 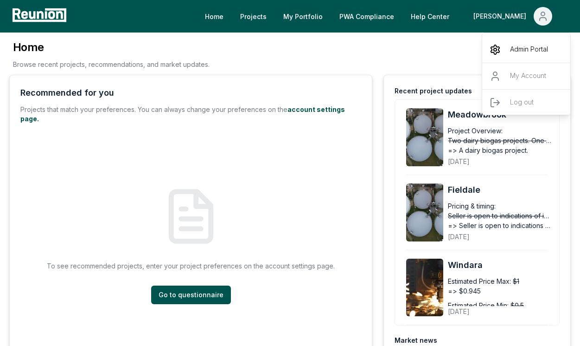 What do you see at coordinates (154, 109) in the screenshot?
I see `span: Projects that match your preferences. You can always change your preferences on the` at bounding box center [154, 109].